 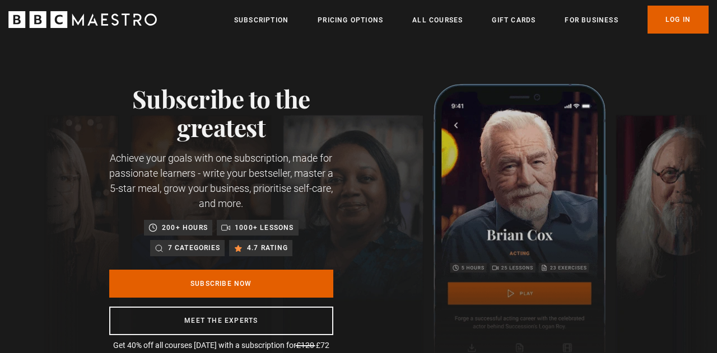 What do you see at coordinates (261, 20) in the screenshot?
I see `a: Subscription` at bounding box center [261, 20].